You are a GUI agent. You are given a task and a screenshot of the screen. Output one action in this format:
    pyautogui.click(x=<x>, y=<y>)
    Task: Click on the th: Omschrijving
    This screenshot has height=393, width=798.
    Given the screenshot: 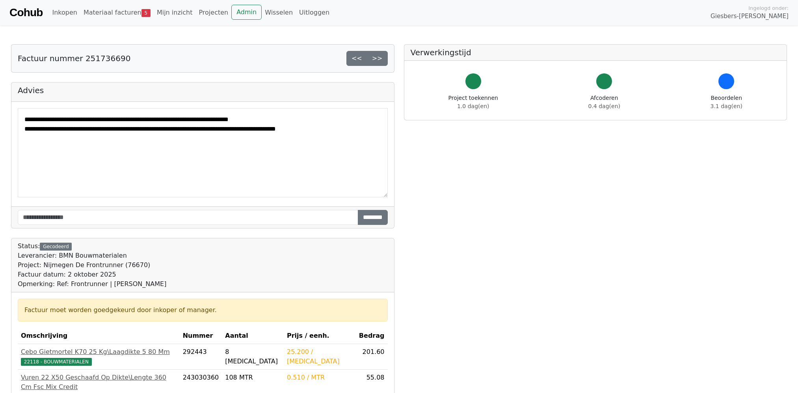 What is the action you would take?
    pyautogui.click(x=99, y=335)
    